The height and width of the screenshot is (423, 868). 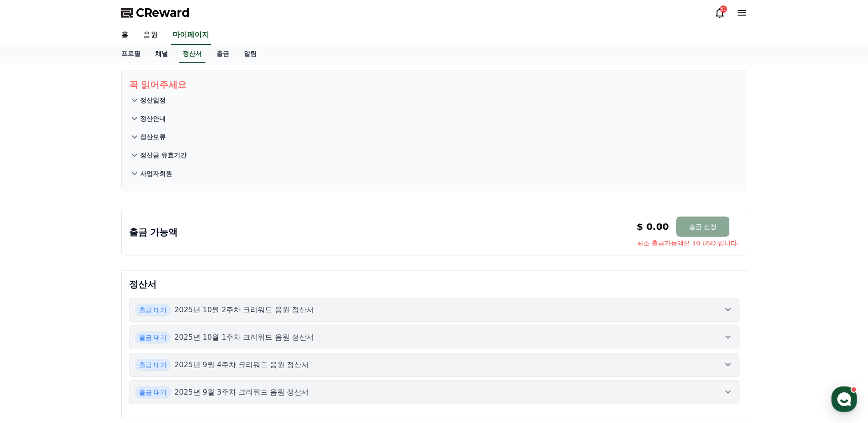 What do you see at coordinates (163, 155) in the screenshot?
I see `p: 정산금 유효기간` at bounding box center [163, 155].